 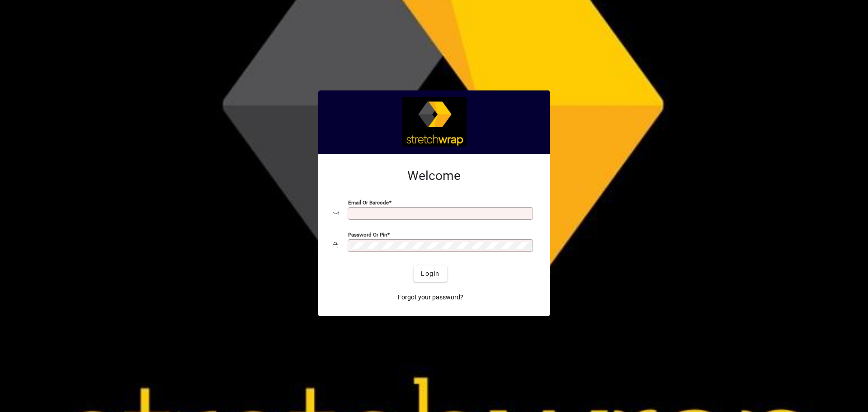 I want to click on h2: Welcome, so click(x=434, y=176).